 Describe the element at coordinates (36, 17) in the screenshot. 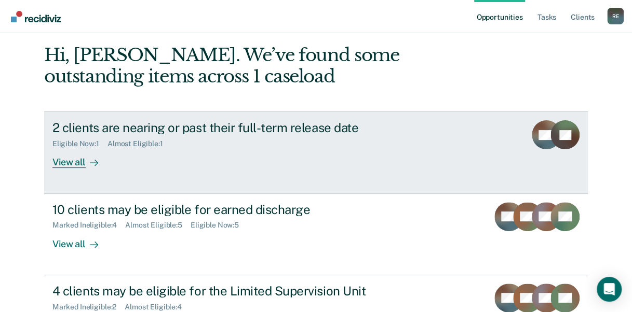

I see `img: Recidiviz` at that location.